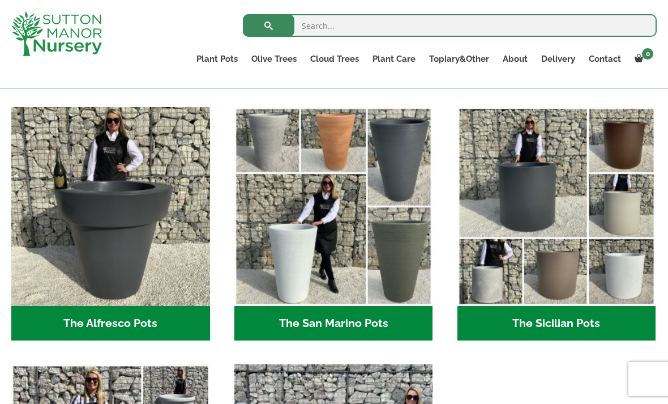 The image size is (668, 404). Describe the element at coordinates (274, 59) in the screenshot. I see `a: Olive Trees` at that location.